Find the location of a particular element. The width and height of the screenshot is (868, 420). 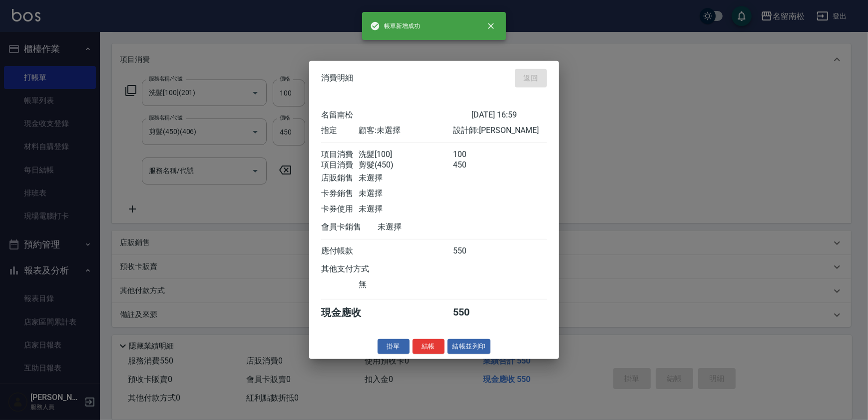

div: 剪髮(450) is located at coordinates (405, 165).